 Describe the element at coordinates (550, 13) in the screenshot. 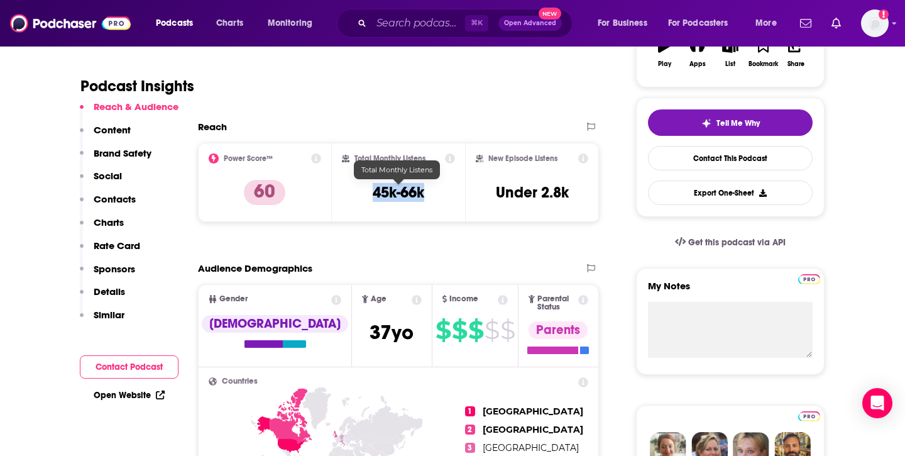

I see `span: New` at that location.